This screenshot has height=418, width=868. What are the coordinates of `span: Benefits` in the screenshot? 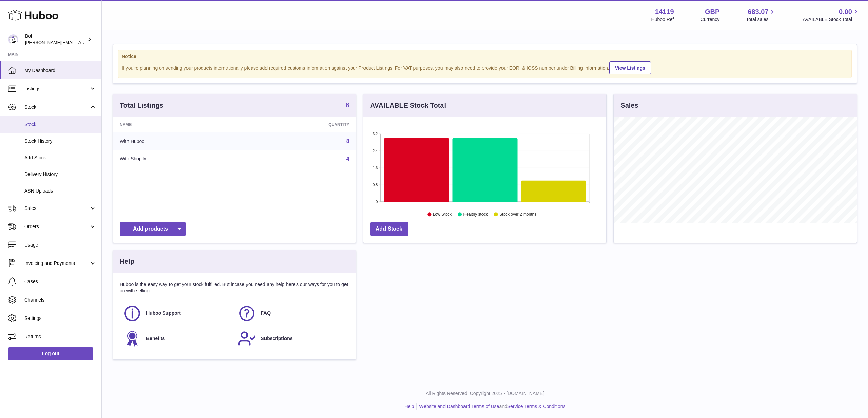 It's located at (155, 338).